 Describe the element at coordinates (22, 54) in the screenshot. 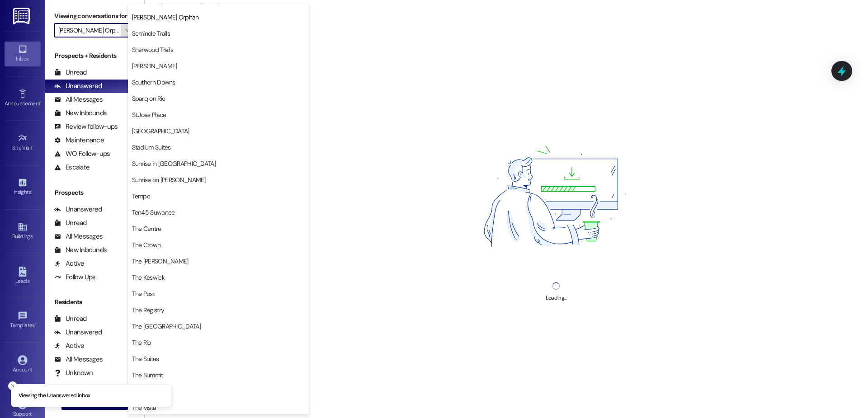

I see `a: Inbox` at that location.